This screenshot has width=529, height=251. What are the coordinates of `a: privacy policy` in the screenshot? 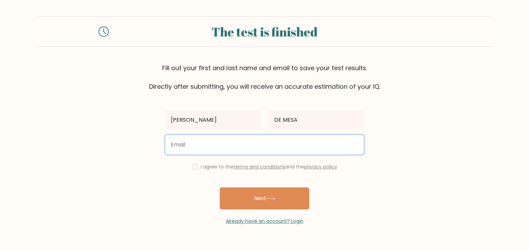 It's located at (320, 167).